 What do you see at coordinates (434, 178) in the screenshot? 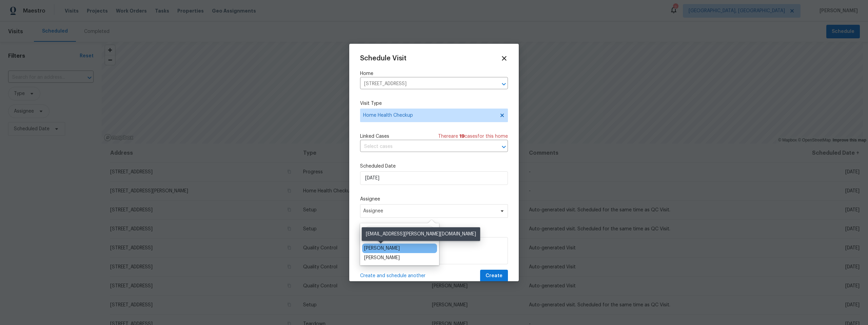
I see `input: M/D/YYYY` at bounding box center [434, 178].